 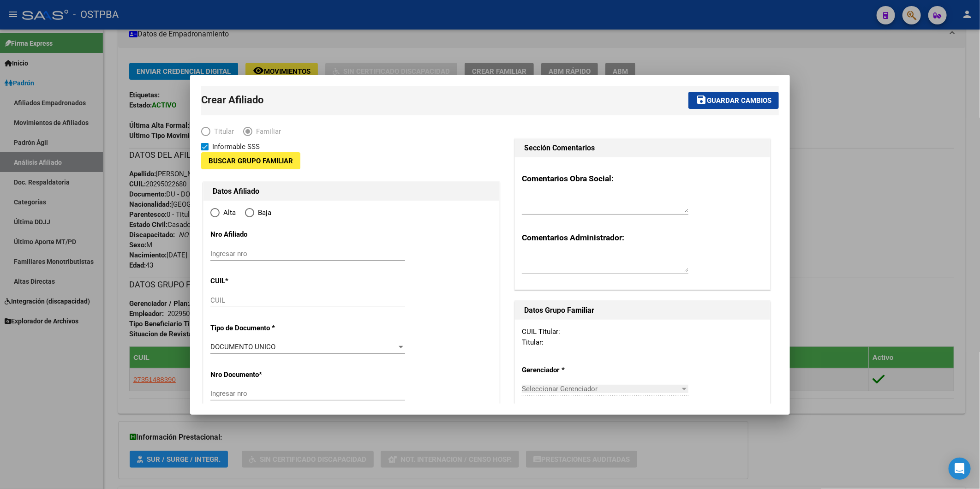 I want to click on span: Guardar cambios, so click(x=739, y=100).